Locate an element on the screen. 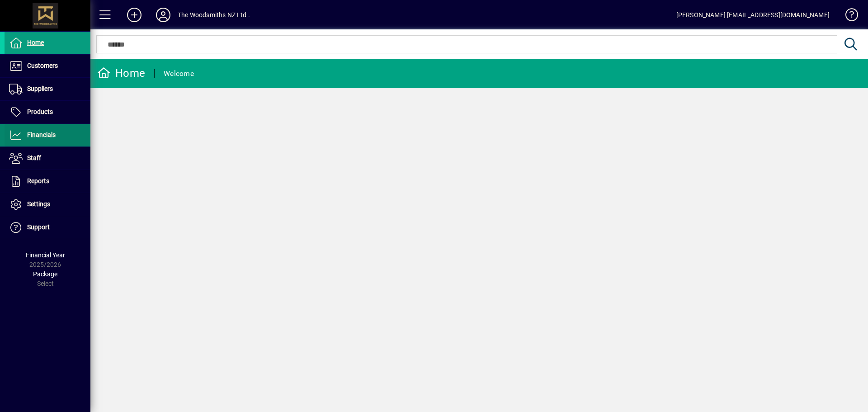 The height and width of the screenshot is (412, 868). span: Package is located at coordinates (45, 274).